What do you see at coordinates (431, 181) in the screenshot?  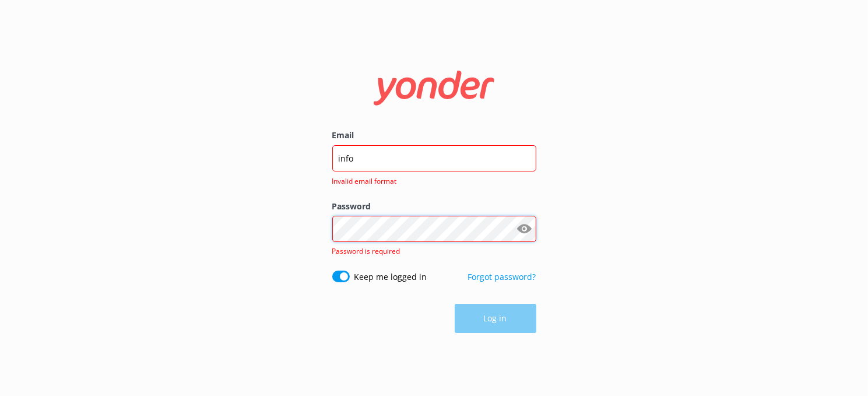 I see `span: Invalid email format` at bounding box center [431, 181].